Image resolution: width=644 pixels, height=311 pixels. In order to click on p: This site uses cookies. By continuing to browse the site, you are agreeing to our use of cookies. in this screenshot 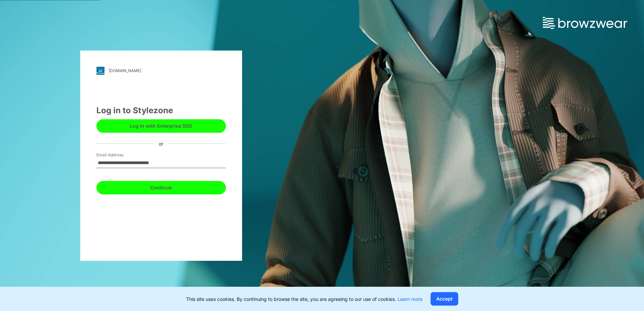, I will do `click(304, 299)`.